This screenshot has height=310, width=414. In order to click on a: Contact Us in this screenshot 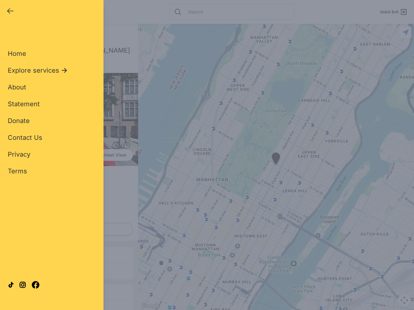, I will do `click(25, 138)`.